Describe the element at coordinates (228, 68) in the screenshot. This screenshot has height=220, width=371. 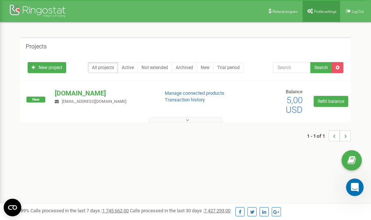
I see `a: Trial period` at that location.